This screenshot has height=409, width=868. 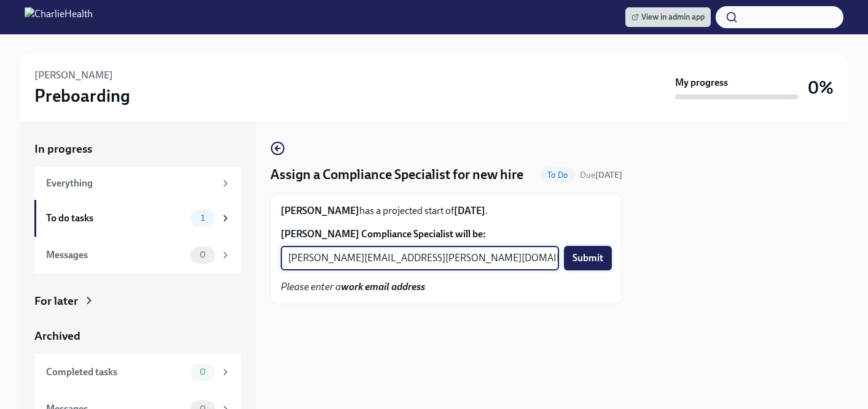 I want to click on a: Completed tasks0, so click(x=137, y=372).